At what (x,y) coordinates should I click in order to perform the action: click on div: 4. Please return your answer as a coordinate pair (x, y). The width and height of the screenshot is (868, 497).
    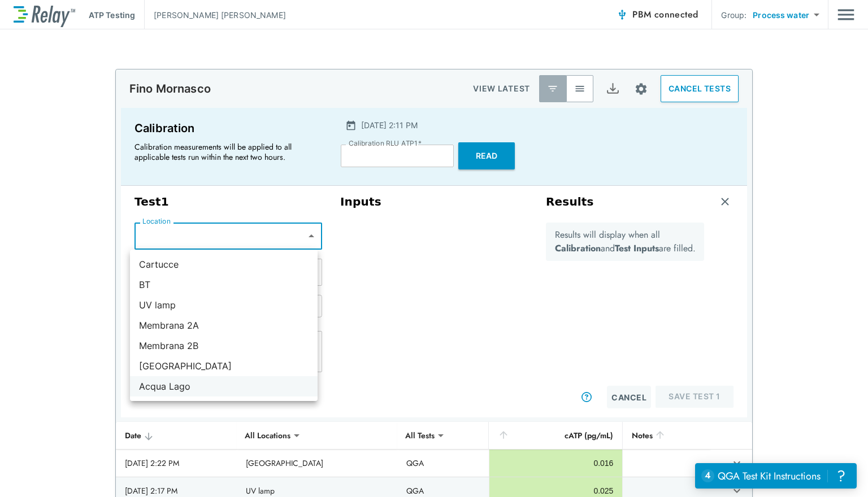
    Looking at the image, I should click on (12, 12).